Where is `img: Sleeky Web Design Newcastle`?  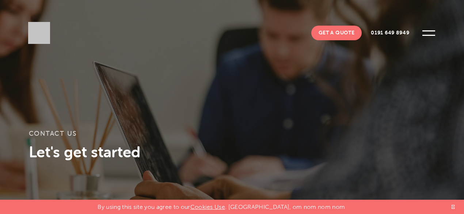 img: Sleeky Web Design Newcastle is located at coordinates (39, 33).